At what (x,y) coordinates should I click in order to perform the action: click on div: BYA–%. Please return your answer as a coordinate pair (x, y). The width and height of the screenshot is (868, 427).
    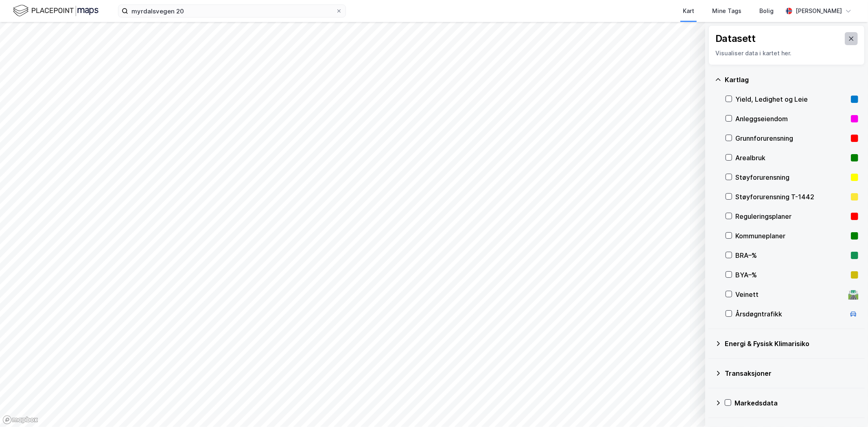
    Looking at the image, I should click on (791, 275).